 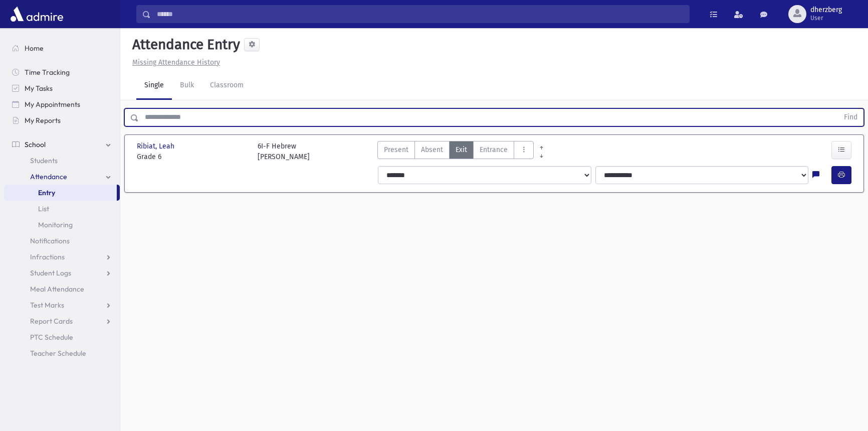 What do you see at coordinates (826, 10) in the screenshot?
I see `span: dherzberg` at bounding box center [826, 10].